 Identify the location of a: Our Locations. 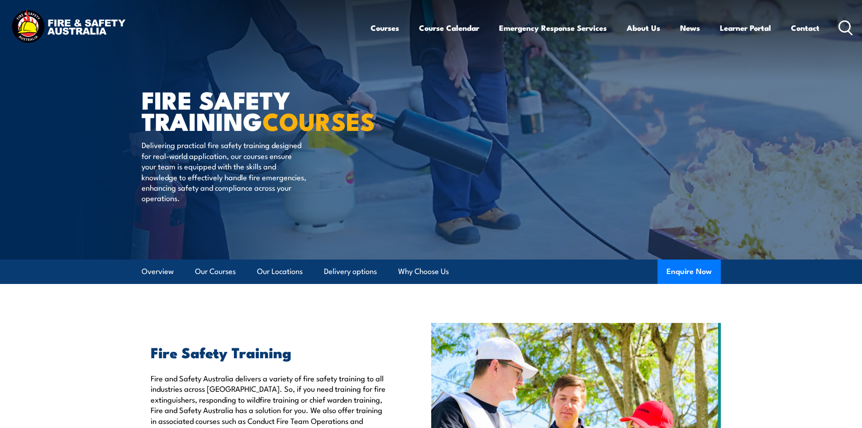
(280, 271).